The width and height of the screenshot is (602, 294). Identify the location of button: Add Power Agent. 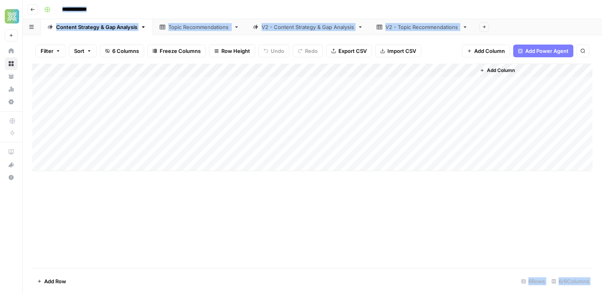
(543, 51).